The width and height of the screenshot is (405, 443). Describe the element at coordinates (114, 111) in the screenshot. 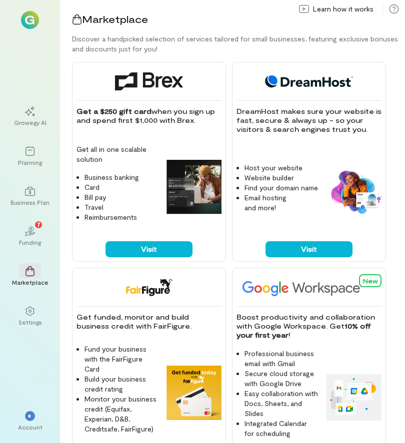

I see `strong: Get a $250 gift card` at that location.